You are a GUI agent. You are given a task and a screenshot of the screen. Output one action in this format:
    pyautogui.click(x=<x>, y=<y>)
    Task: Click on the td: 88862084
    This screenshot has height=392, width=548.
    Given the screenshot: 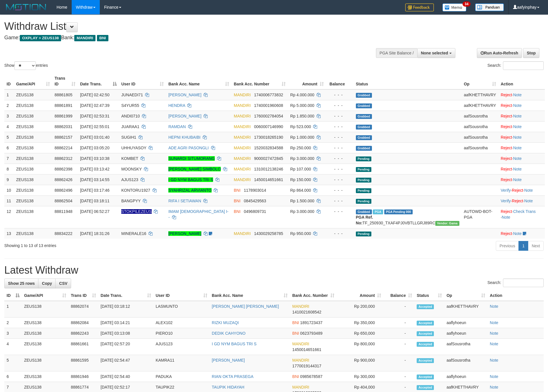 What is the action you would take?
    pyautogui.click(x=83, y=323)
    